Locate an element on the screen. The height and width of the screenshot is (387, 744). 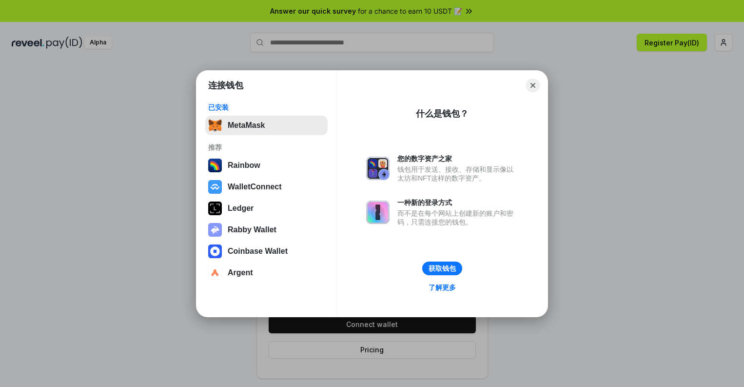
a: 了解更多 is located at coordinates (442, 287).